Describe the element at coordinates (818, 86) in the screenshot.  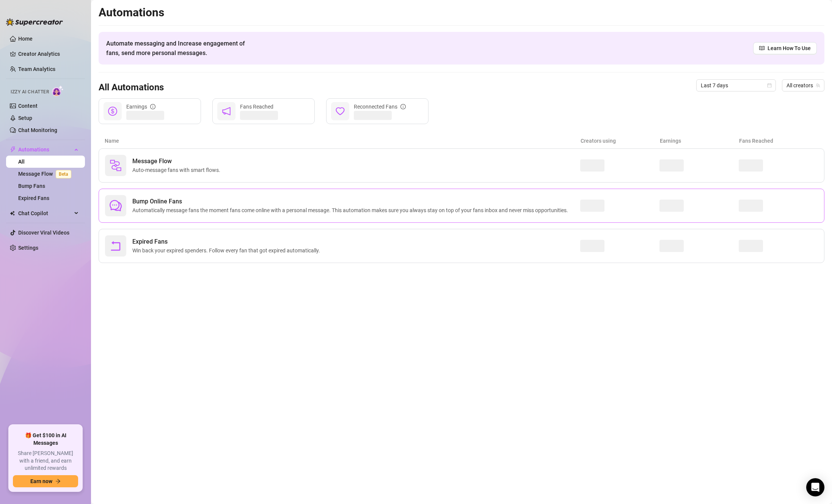
I see `span: team` at that location.